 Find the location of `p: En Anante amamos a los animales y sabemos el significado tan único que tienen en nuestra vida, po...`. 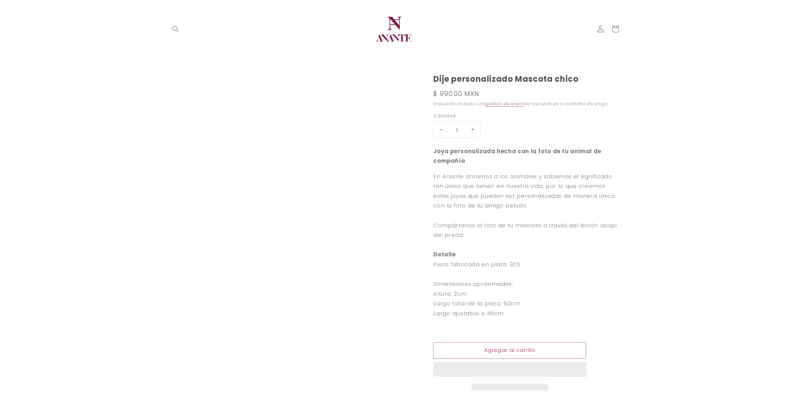

p: En Anante amamos a los animales y sabemos el significado tan único que tienen en nuestra vida, po... is located at coordinates (526, 245).